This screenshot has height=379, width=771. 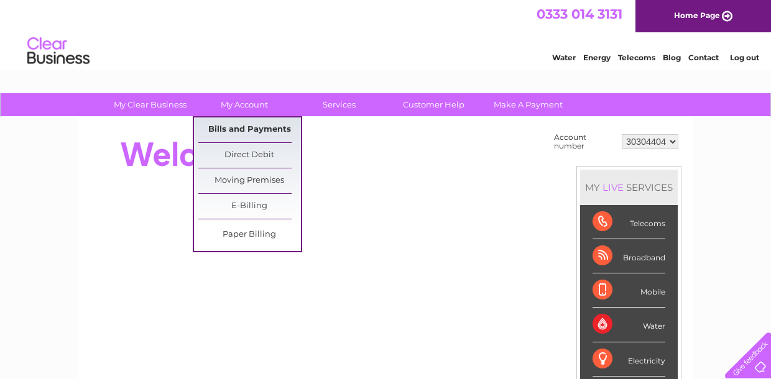 What do you see at coordinates (58, 51) in the screenshot?
I see `img: logo.png` at bounding box center [58, 51].